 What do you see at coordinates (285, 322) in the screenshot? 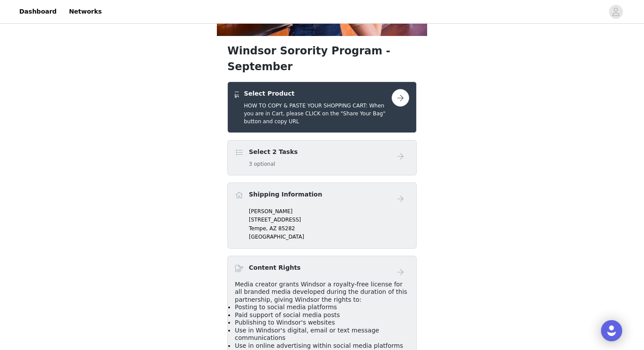
I see `span: Publishing to Windsor's websites` at bounding box center [285, 322].